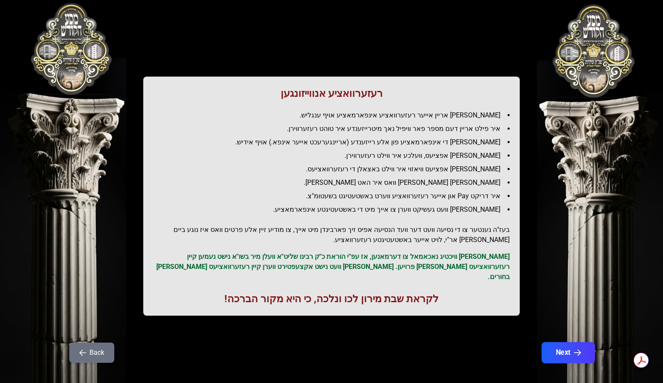  Describe the element at coordinates (332, 299) in the screenshot. I see `h1: לקראת שבת מירון לכו ונלכה, כי היא מקור הברכה!` at that location.